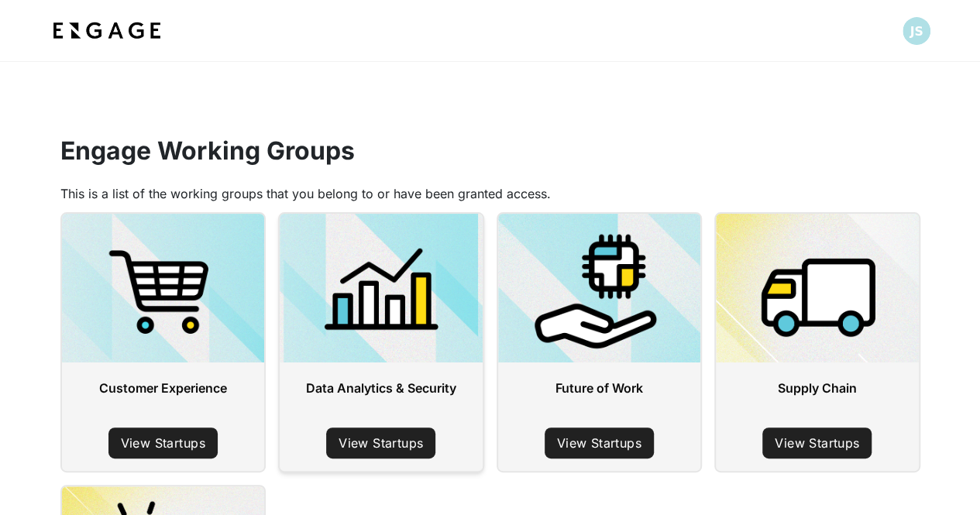 The width and height of the screenshot is (980, 515). Describe the element at coordinates (491, 151) in the screenshot. I see `h2: Engage Working Groups` at that location.